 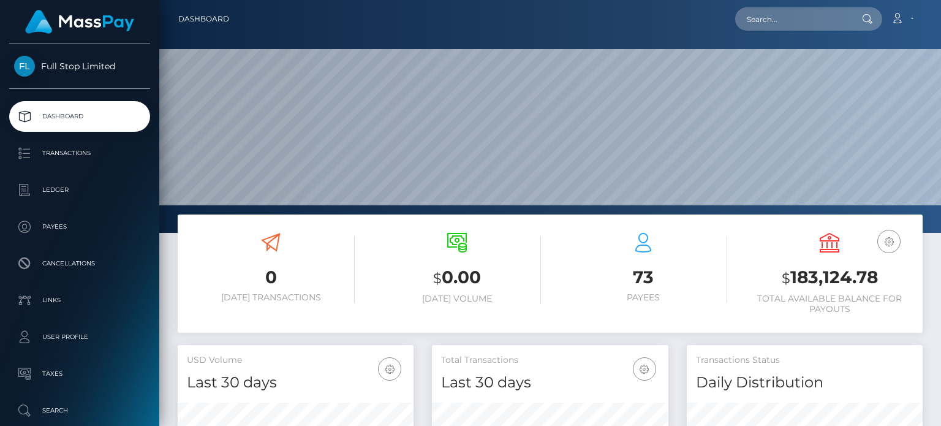 What do you see at coordinates (80, 227) in the screenshot?
I see `p: Payees` at bounding box center [80, 227].